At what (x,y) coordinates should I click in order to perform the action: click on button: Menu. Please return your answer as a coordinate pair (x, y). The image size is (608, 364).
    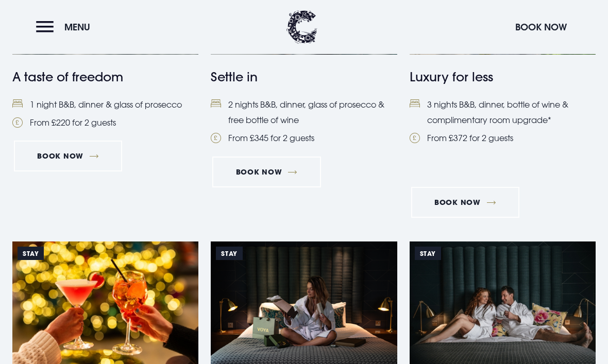
    Looking at the image, I should click on (65, 27).